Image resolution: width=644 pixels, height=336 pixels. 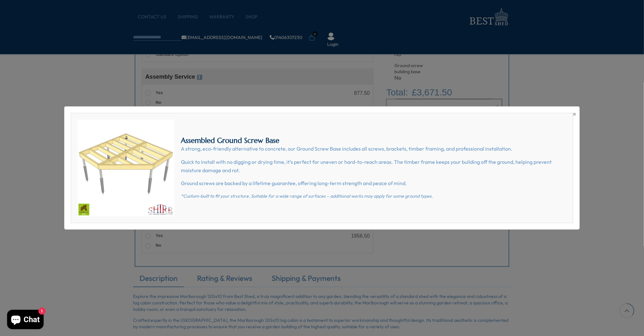 What do you see at coordinates (373, 166) in the screenshot?
I see `p: Quick to install with no digging or drying time, it’s perfect for uneven or hard-to-reach areas. ...` at bounding box center [373, 166].